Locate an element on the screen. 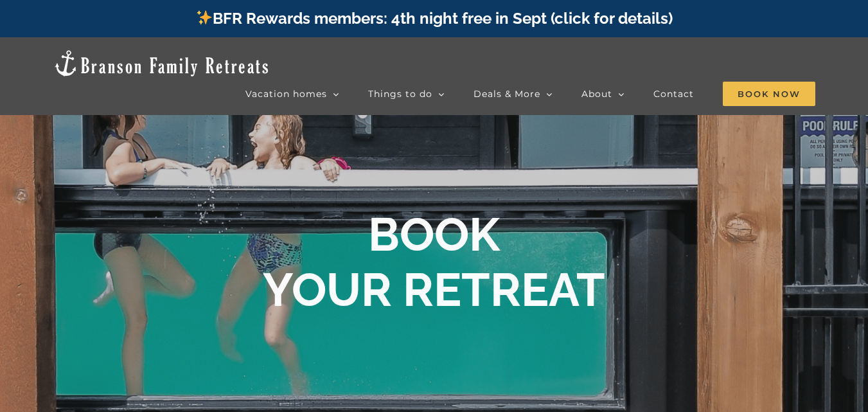  nav: Main Menu is located at coordinates (530, 94).